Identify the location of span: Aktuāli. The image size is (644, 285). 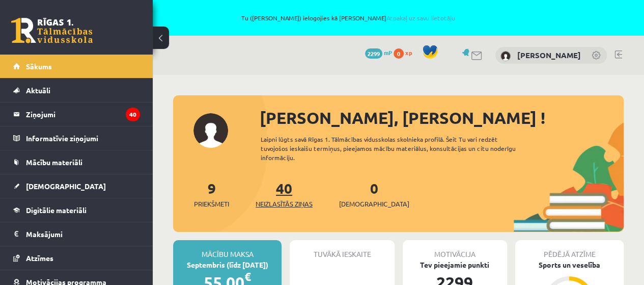
(39, 90).